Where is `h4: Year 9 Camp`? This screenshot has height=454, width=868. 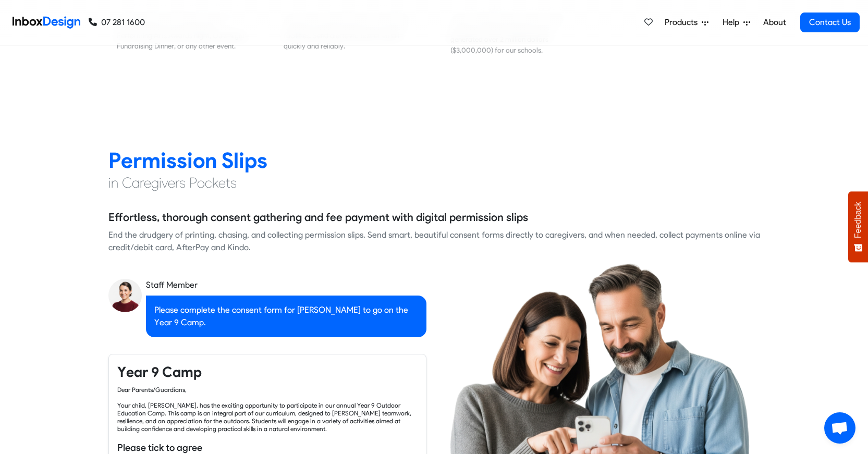
h4: Year 9 Camp is located at coordinates (268, 372).